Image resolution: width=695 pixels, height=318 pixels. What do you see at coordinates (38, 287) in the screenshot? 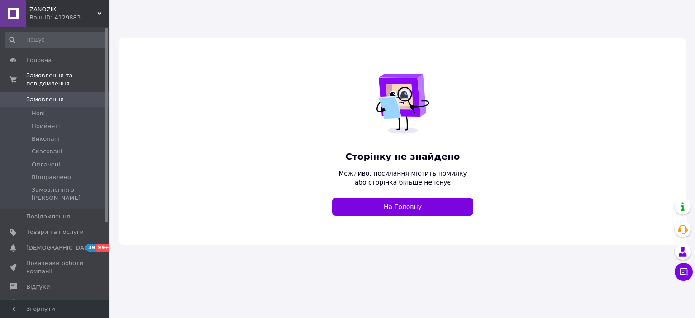
I see `span: Відгуки` at bounding box center [38, 287].